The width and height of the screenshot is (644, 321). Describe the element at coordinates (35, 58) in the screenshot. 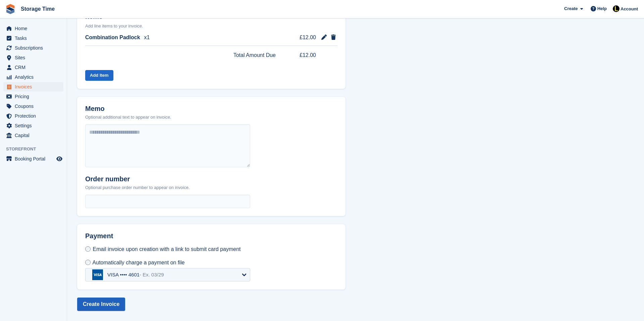

I see `span: Sites` at that location.